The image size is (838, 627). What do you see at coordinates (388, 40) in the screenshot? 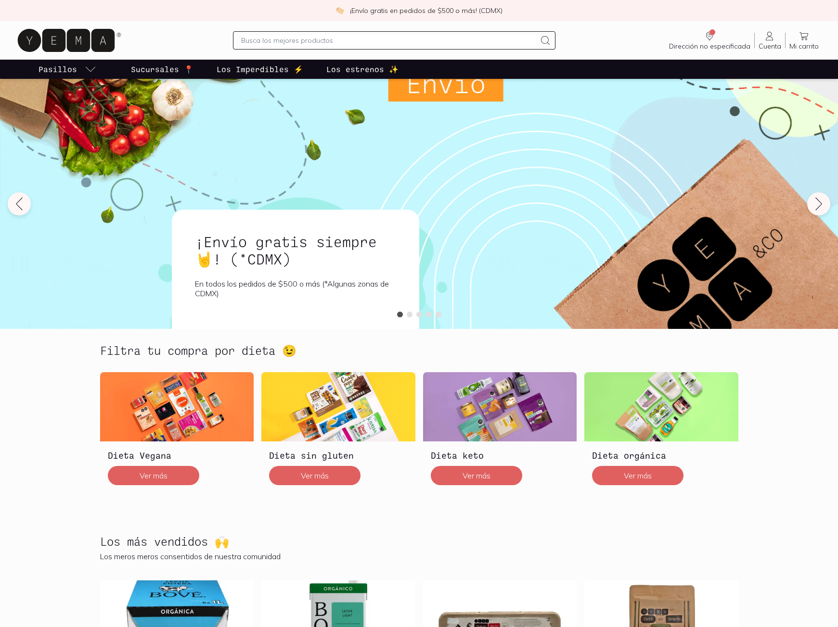
I see `input: Busca los mejores productos` at bounding box center [388, 40].